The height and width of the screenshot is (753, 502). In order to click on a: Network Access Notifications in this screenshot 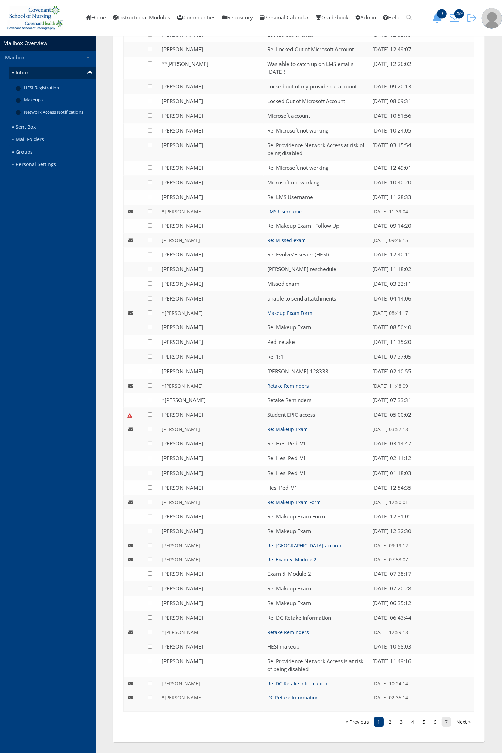, I will do `click(57, 112)`.